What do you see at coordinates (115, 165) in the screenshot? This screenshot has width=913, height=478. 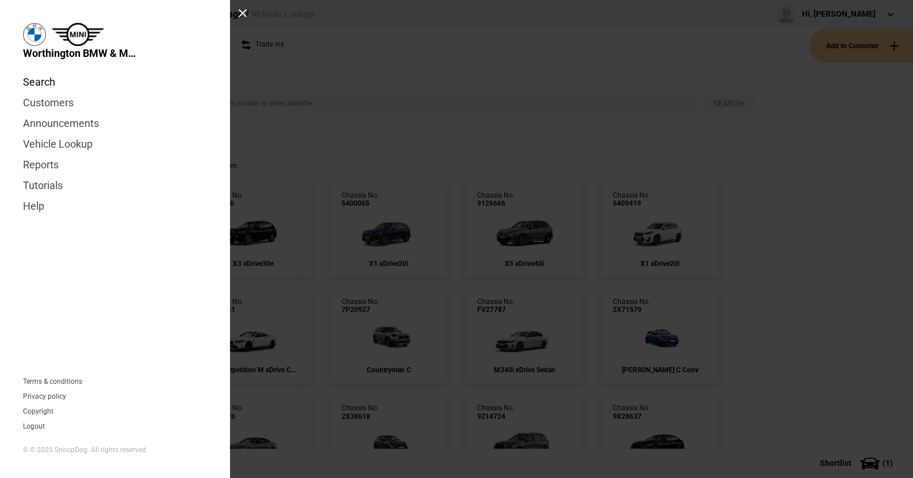 I see `a: Reports` at bounding box center [115, 165].